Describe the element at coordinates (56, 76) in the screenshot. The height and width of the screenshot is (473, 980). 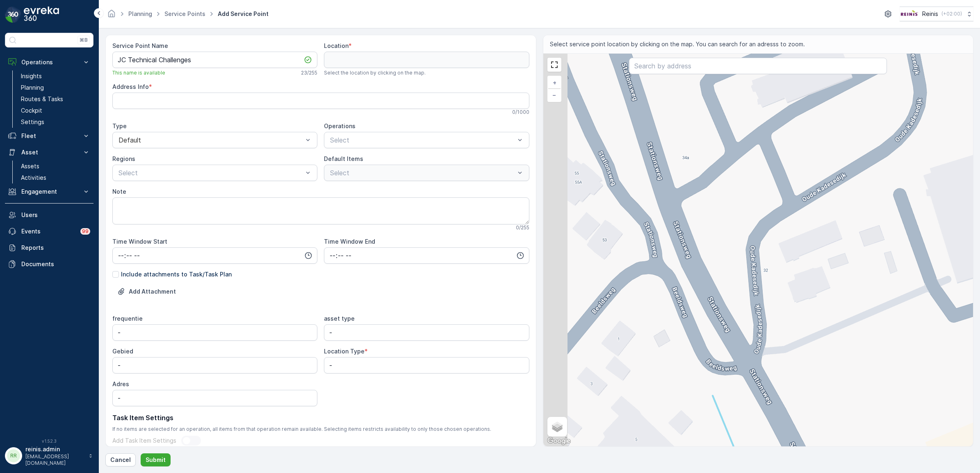
I see `a: Insights` at that location.